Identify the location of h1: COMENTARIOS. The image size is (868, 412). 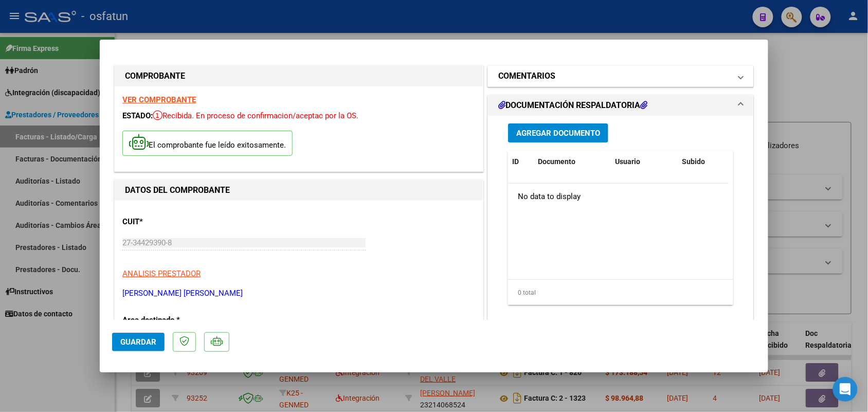
(527, 76).